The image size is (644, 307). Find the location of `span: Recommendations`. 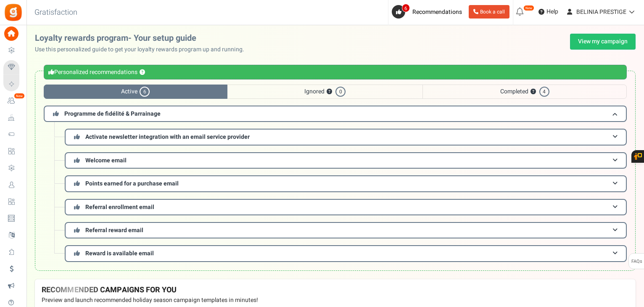

span: Recommendations is located at coordinates (437, 12).